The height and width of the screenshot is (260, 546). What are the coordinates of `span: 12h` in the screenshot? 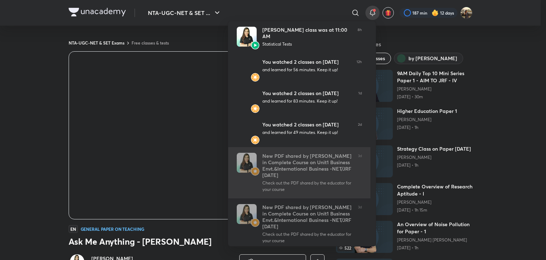 It's located at (359, 69).